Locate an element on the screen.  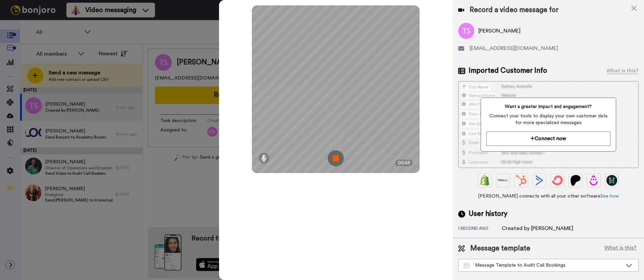
button: What is this? is located at coordinates (621, 249).